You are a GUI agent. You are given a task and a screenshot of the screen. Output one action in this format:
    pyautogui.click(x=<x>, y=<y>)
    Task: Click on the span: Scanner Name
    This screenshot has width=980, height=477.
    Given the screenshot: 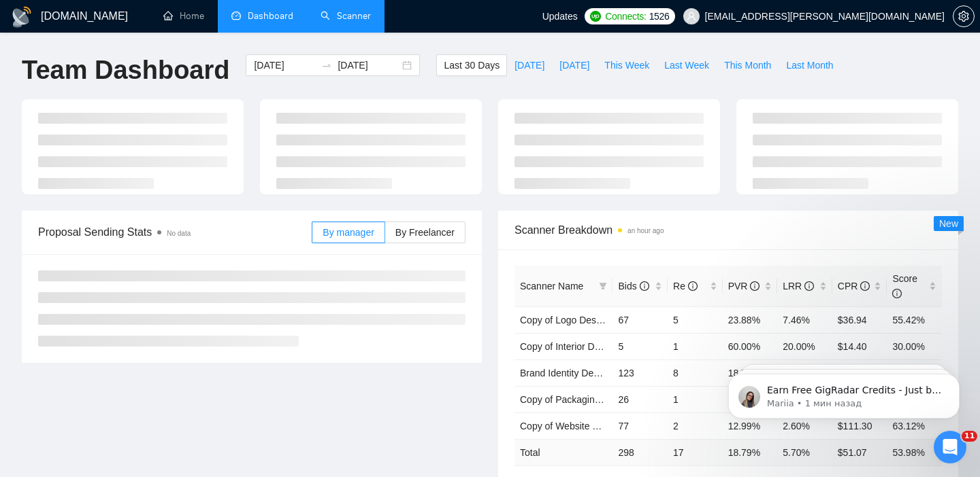 What is the action you would take?
    pyautogui.click(x=551, y=286)
    